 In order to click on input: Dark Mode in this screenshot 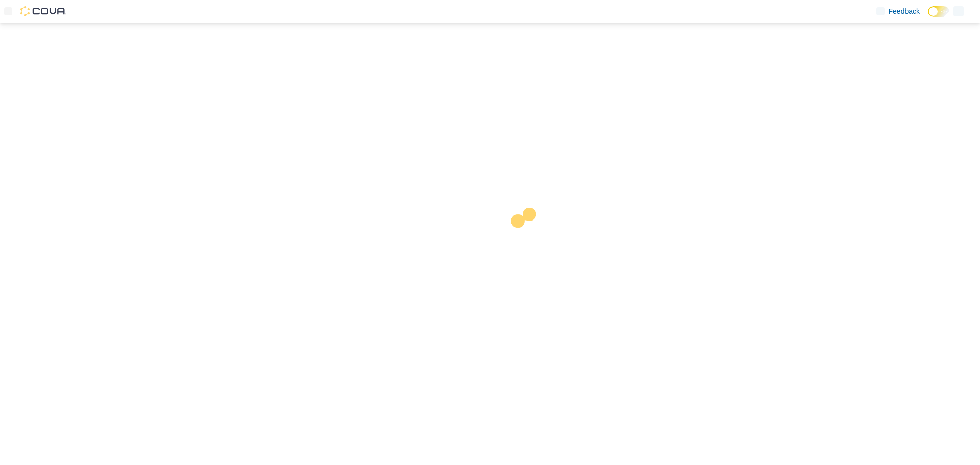, I will do `click(939, 11)`.